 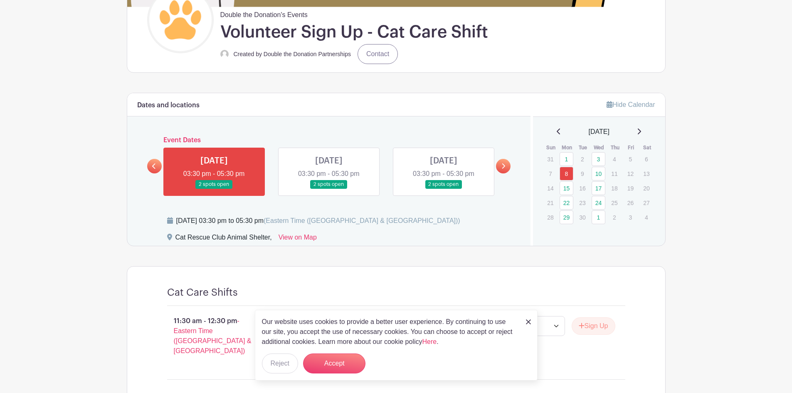 What do you see at coordinates (599, 159) in the screenshot?
I see `a: 3` at bounding box center [599, 159].